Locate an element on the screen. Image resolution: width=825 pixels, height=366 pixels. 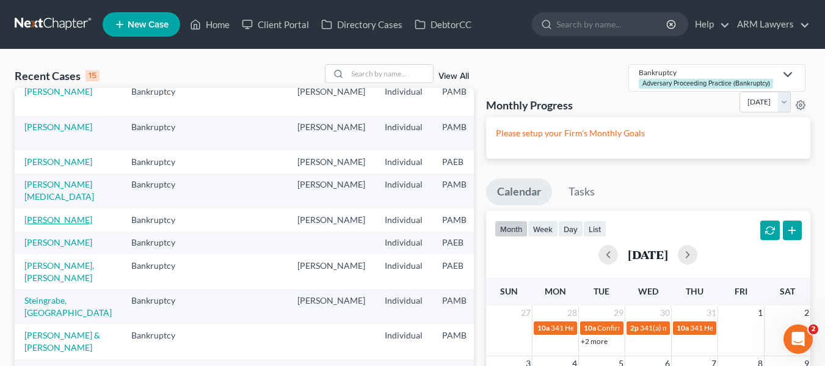
span: 29 is located at coordinates (618, 312).